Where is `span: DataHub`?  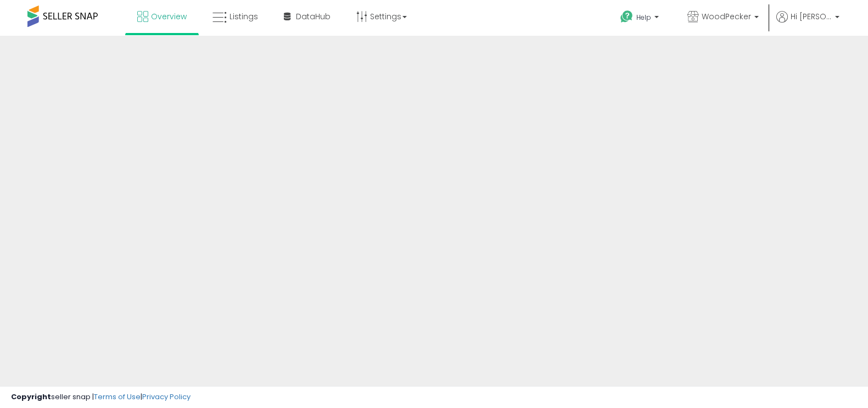 span: DataHub is located at coordinates (313, 17).